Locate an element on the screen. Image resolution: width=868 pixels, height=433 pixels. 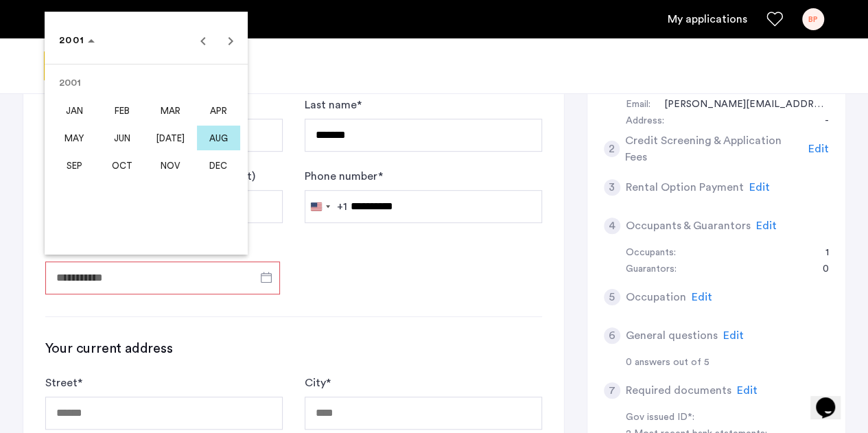
span: MAY is located at coordinates (75, 138).